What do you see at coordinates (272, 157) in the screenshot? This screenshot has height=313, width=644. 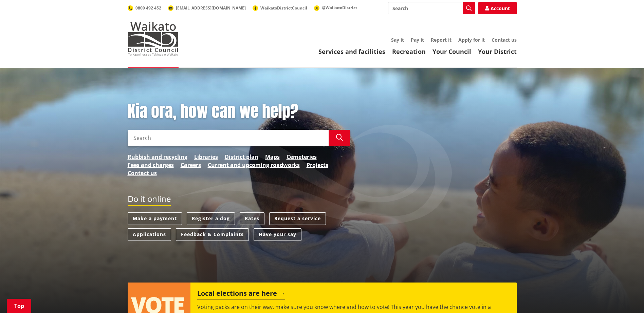 I see `a: Maps` at bounding box center [272, 157].